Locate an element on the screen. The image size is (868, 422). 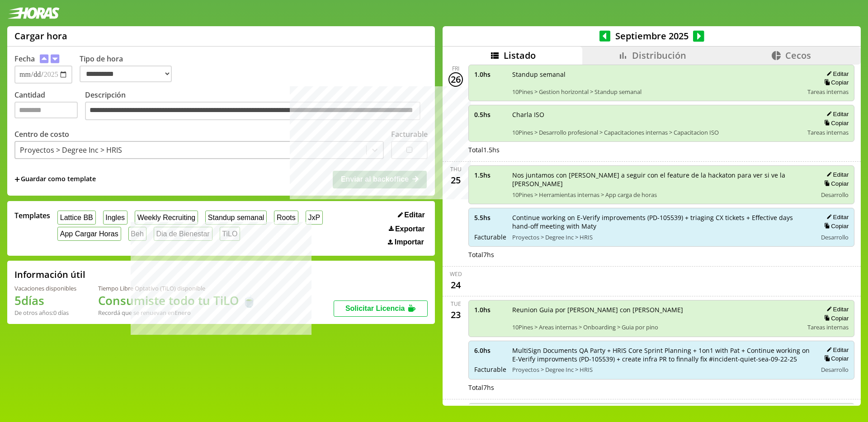
span: Charla ISO is located at coordinates (656, 115).